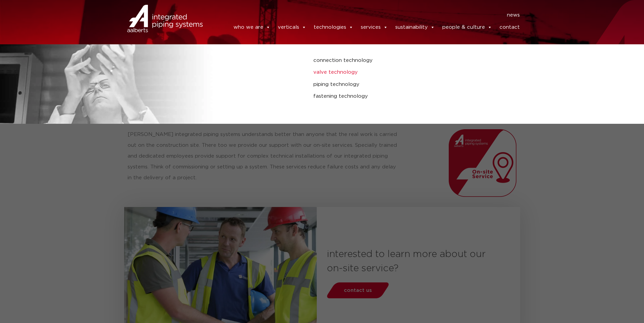 The image size is (644, 323). What do you see at coordinates (482, 163) in the screenshot?
I see `img: Aalberts_IPS_icon_onsite_service_rgb` at bounding box center [482, 163].